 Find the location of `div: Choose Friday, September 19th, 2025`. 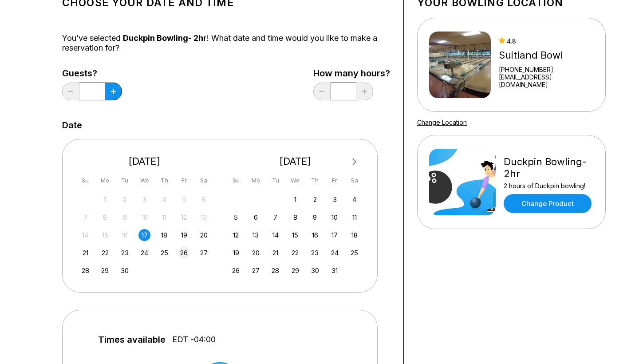

div: Choose Friday, September 19th, 2025 is located at coordinates (184, 235).